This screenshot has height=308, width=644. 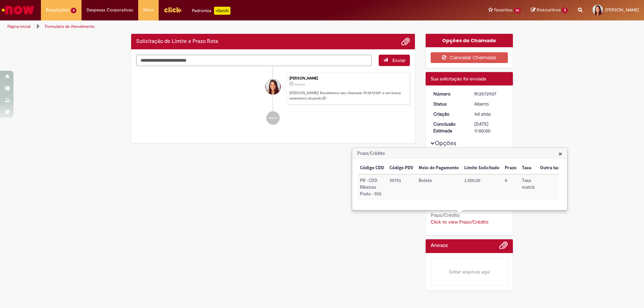 What do you see at coordinates (173, 10) in the screenshot?
I see `img: click_logo_yellow_360x200.png` at bounding box center [173, 10].